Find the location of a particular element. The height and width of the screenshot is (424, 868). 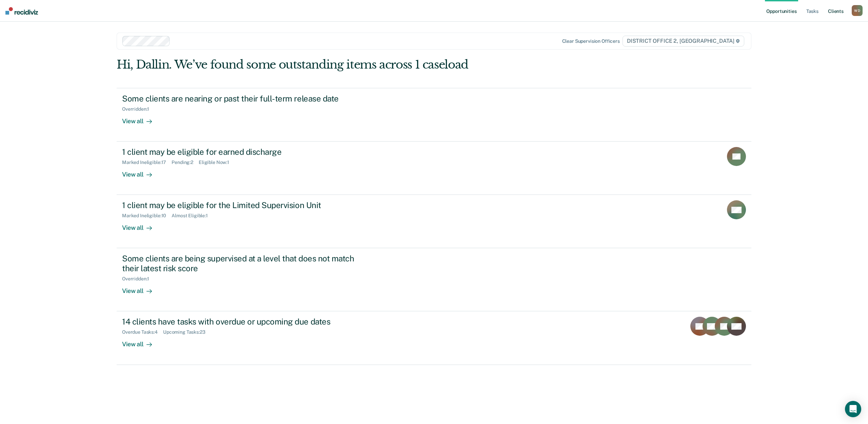

div: Pending : 2 is located at coordinates (185, 162).